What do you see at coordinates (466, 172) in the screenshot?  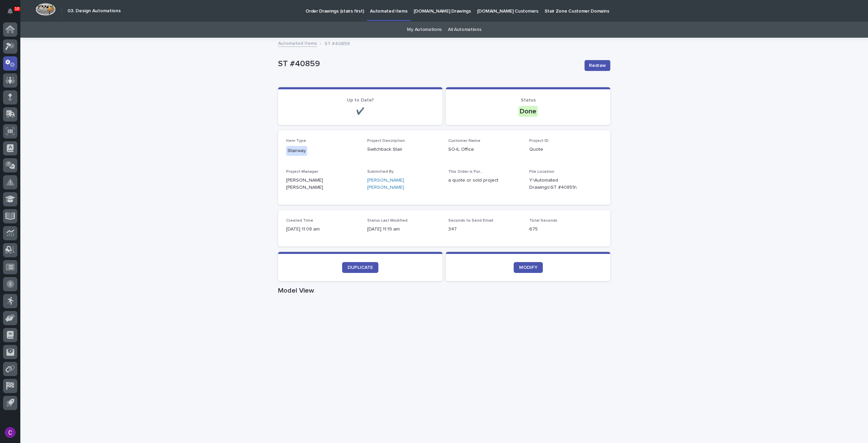 I see `span: This Order is For...` at bounding box center [466, 172].